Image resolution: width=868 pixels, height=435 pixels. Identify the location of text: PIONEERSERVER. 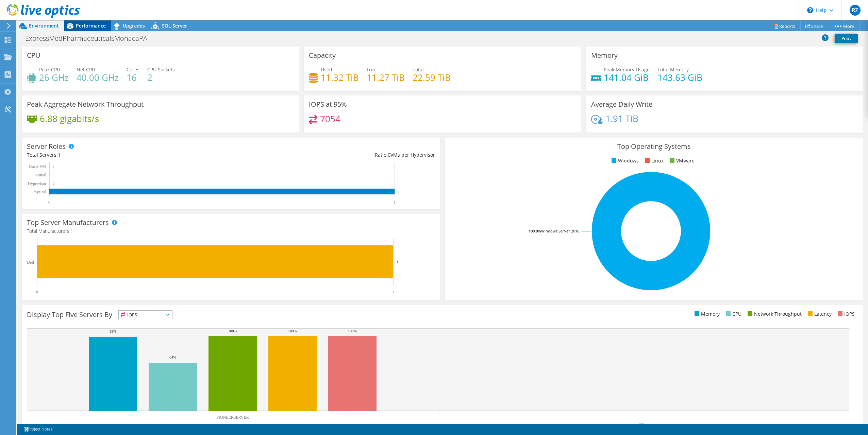
(233, 418).